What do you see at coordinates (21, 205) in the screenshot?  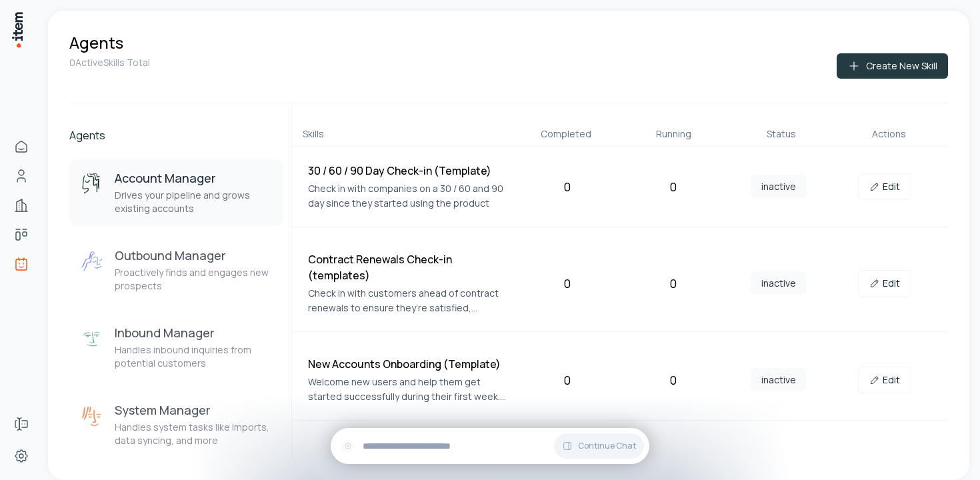 I see `a: Companies` at bounding box center [21, 205].